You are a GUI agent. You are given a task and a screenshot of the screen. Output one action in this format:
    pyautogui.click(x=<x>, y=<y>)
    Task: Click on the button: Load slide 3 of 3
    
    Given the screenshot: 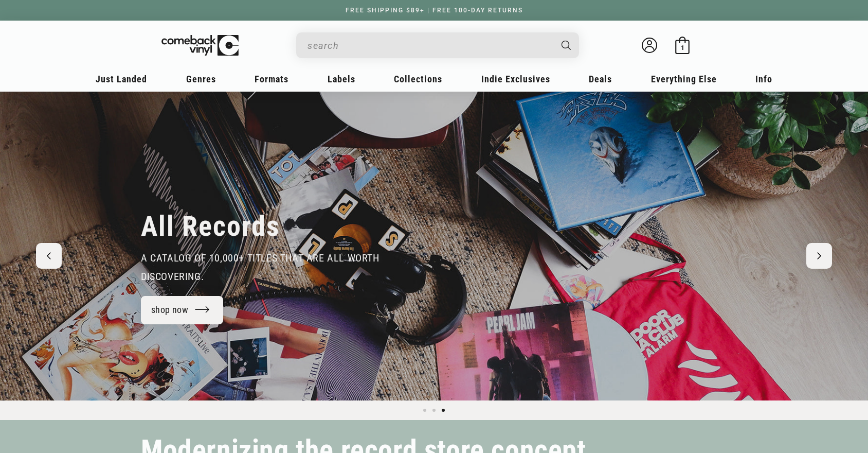 What is the action you would take?
    pyautogui.click(x=444, y=410)
    